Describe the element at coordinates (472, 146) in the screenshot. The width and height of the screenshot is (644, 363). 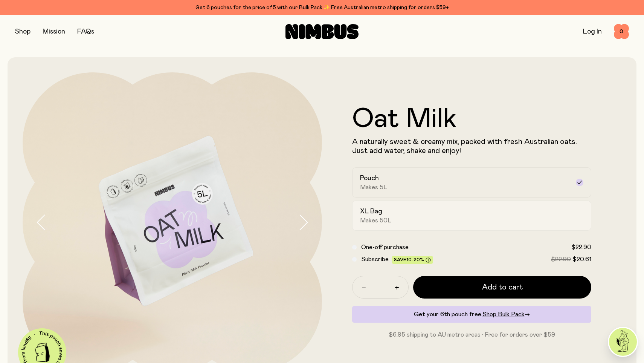
I see `p: A naturally sweet & creamy mix, packed with fresh Australian oats. Just add water, shake and enjoy!` at that location.